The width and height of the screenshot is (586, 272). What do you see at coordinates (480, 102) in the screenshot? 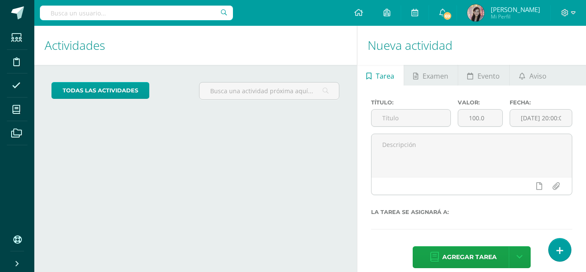
I see `label: Valor:` at bounding box center [480, 102].